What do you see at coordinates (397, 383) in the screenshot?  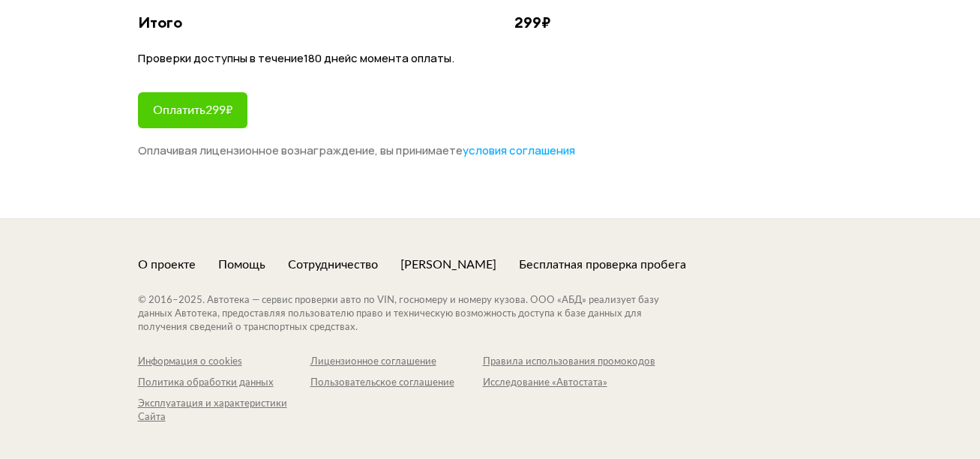 I see `a: Пользовательское соглашение` at bounding box center [397, 383].